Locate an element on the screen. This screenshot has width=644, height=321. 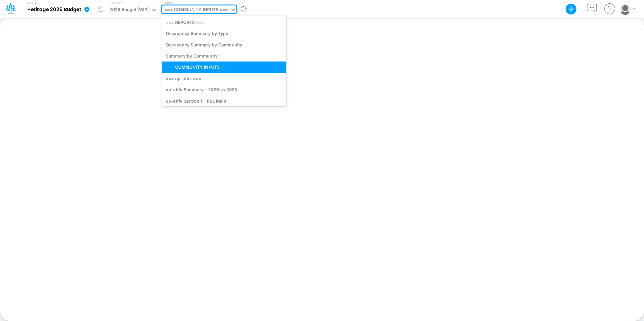
label: View is located at coordinates (168, 3).